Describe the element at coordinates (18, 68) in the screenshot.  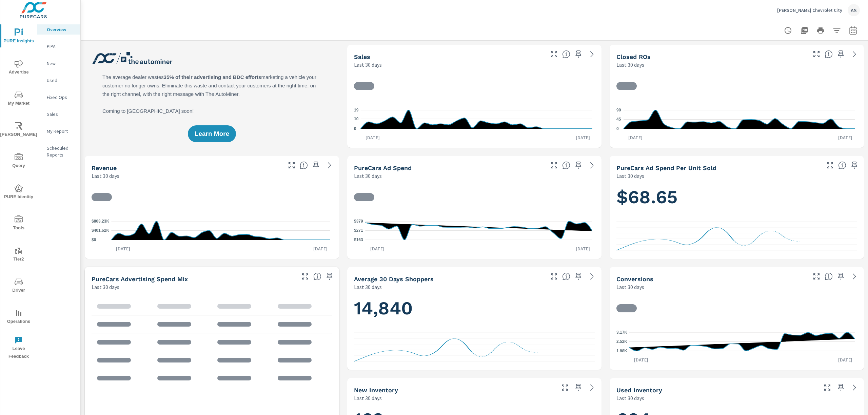
I see `span: Advertise` at that location.